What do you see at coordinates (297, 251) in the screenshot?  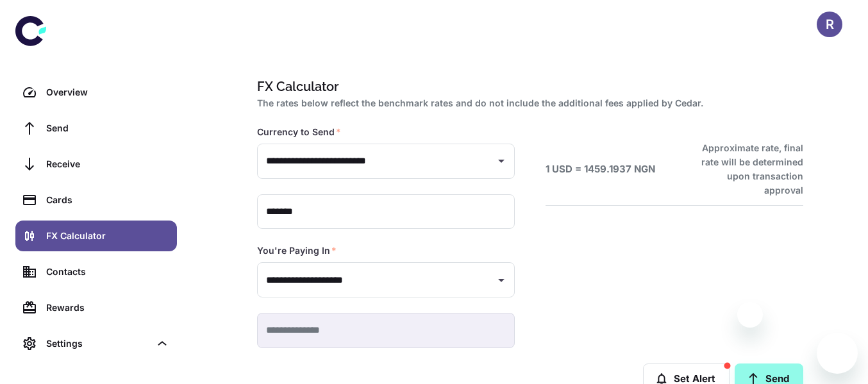 I see `label: You're Paying In` at bounding box center [297, 251].